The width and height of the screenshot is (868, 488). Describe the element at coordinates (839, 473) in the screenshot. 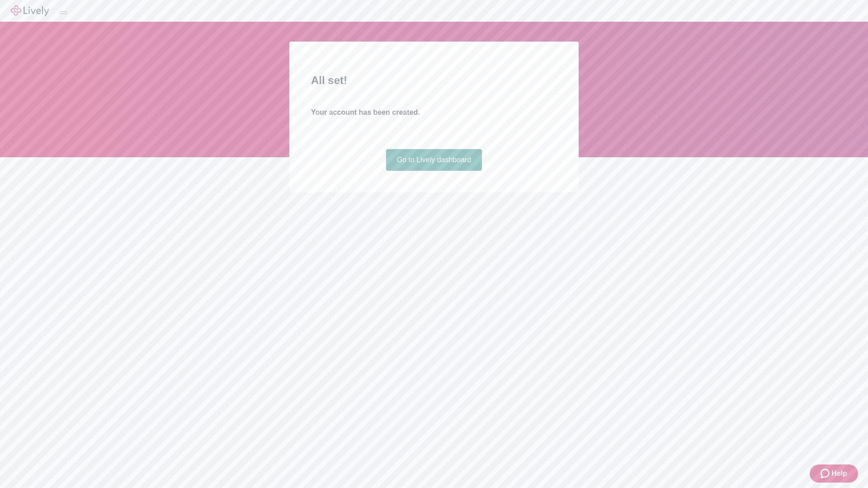

I see `span: Help` at that location.